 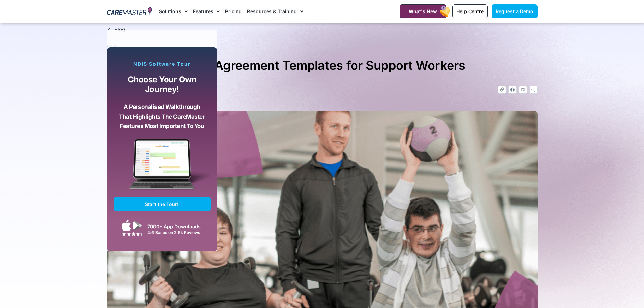 What do you see at coordinates (423, 11) in the screenshot?
I see `span: What's New` at bounding box center [423, 11].